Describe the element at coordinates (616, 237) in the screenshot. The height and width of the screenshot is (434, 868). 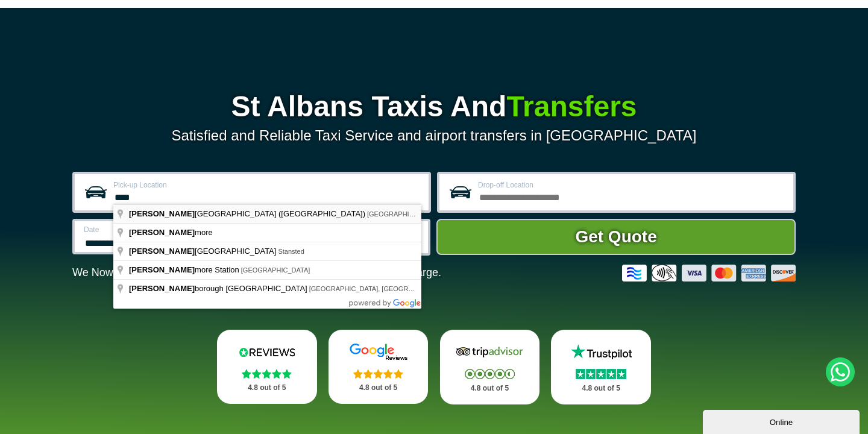
I see `button: Get Quote` at that location.